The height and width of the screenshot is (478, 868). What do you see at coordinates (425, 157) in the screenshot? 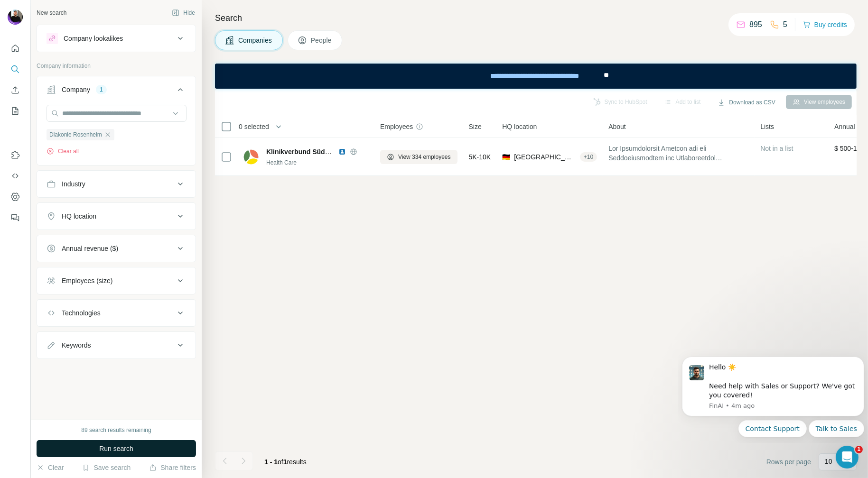
I see `span: View 334 employees` at bounding box center [425, 157].